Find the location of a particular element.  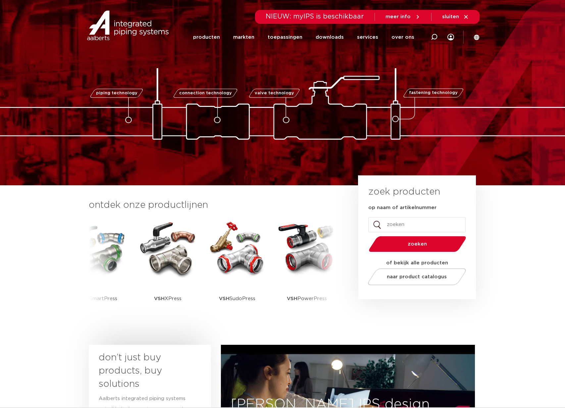

span: sluiten is located at coordinates (450, 17).